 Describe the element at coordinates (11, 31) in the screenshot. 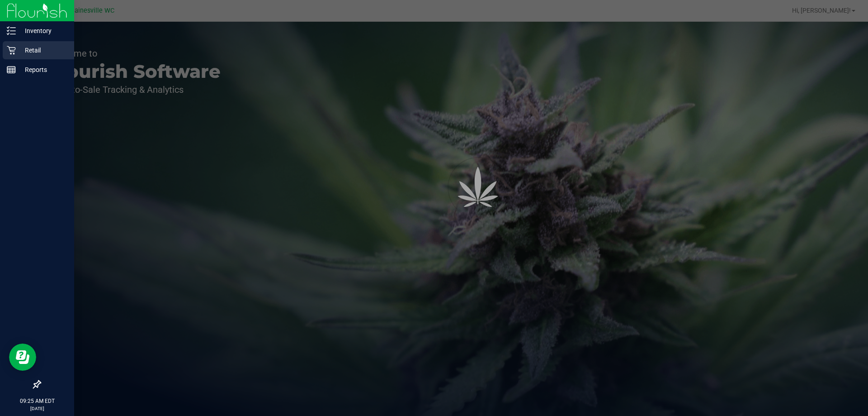

I see `inline-svg: Inventory` at that location.